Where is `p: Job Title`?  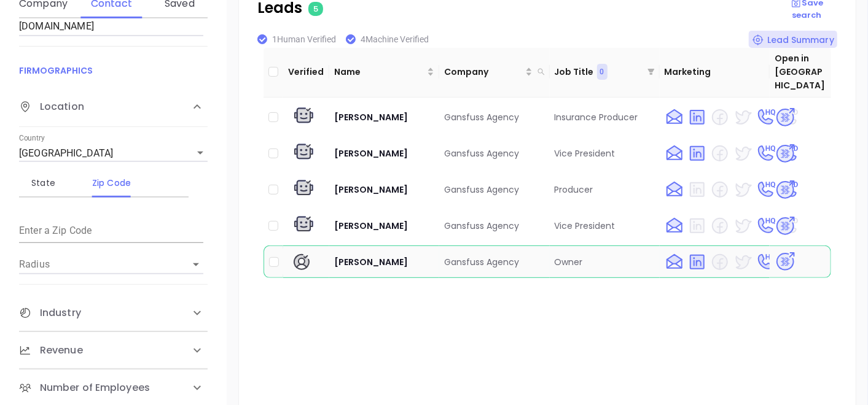 p: Job Title is located at coordinates (574, 72).